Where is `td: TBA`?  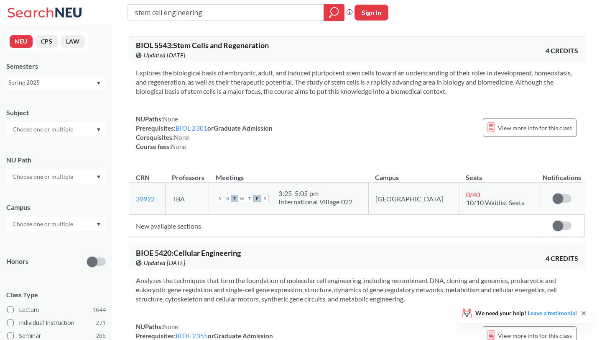
td: TBA is located at coordinates (187, 198).